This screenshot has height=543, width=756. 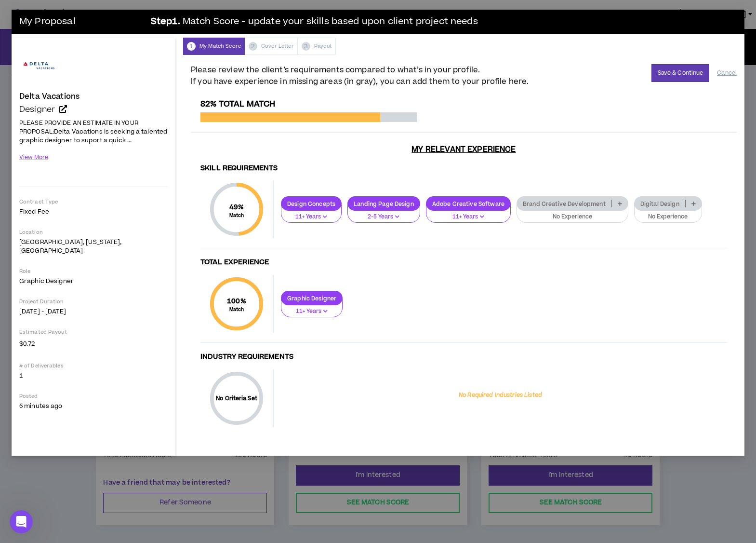 I want to click on p: Fixed Fee, so click(x=93, y=211).